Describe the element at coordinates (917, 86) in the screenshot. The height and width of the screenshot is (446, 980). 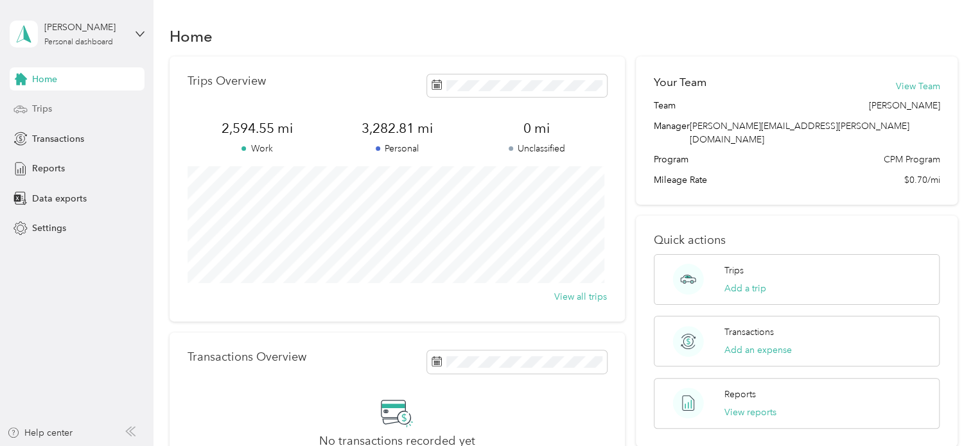
I see `button: View Team` at that location.